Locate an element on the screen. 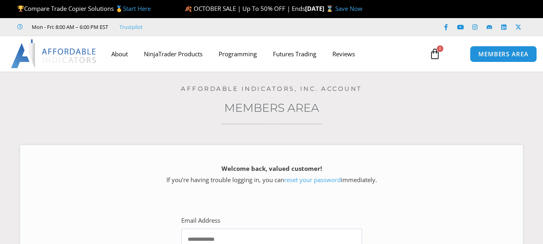  a: Members Area is located at coordinates (272, 108).